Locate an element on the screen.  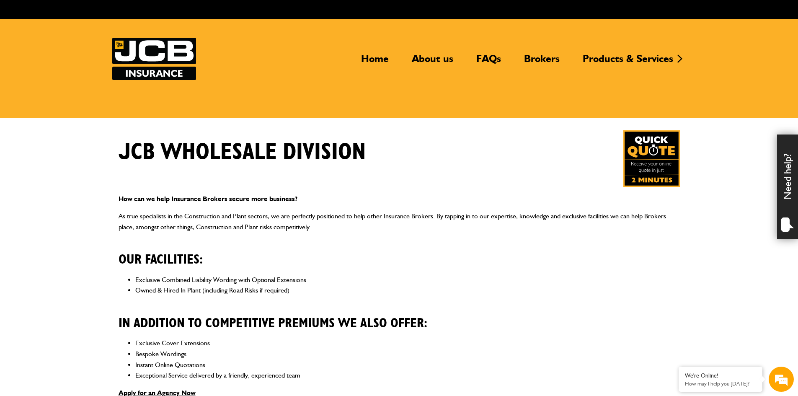
img: Quick Quote is located at coordinates (651, 158).